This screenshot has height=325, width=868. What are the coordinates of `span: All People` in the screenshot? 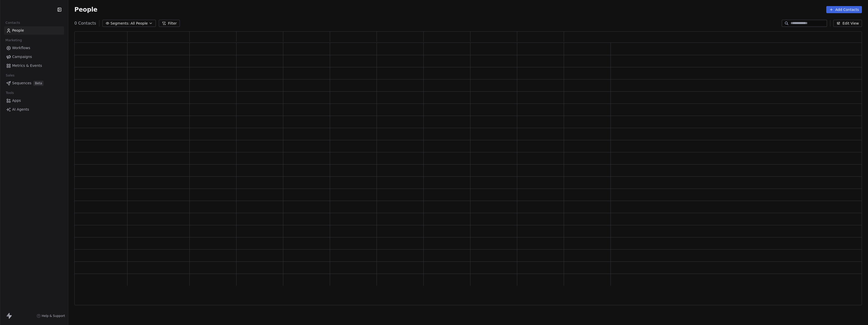 It's located at (139, 23).